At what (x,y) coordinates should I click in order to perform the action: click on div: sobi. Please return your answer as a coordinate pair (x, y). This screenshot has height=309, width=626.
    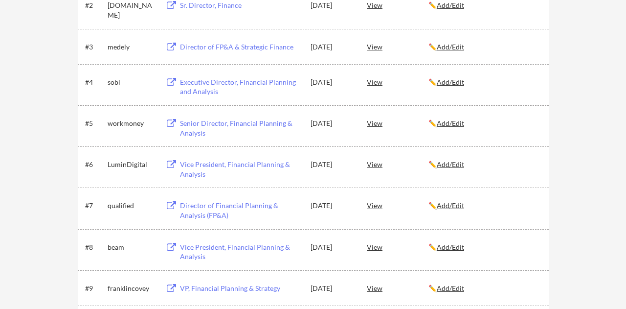
    Looking at the image, I should click on (132, 82).